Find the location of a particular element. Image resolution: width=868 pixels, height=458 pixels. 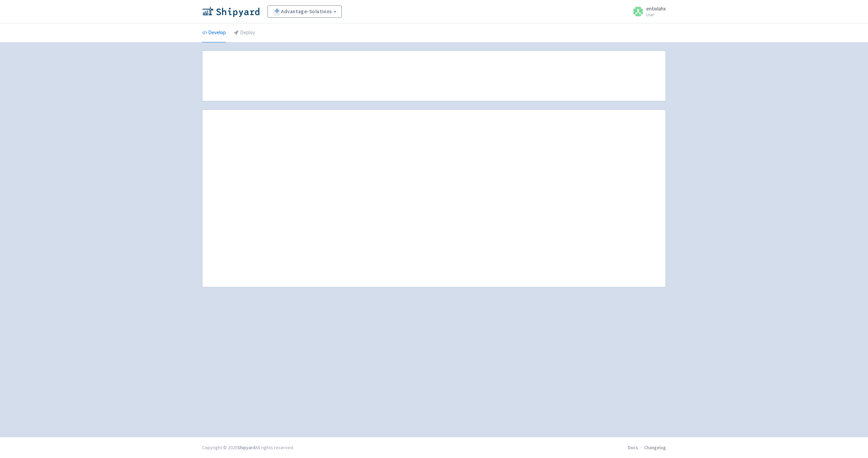

span: entiolahx is located at coordinates (656, 8).